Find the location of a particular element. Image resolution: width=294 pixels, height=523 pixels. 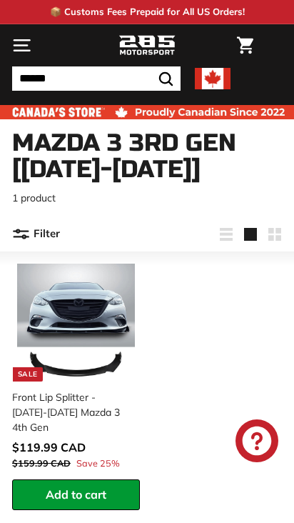

span: Save 25% is located at coordinates (98, 463).